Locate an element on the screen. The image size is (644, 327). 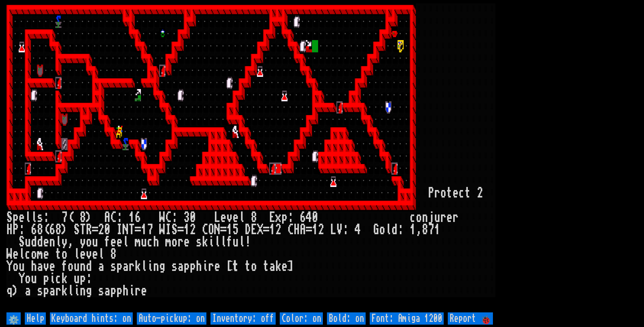
div: Y is located at coordinates (10, 266).